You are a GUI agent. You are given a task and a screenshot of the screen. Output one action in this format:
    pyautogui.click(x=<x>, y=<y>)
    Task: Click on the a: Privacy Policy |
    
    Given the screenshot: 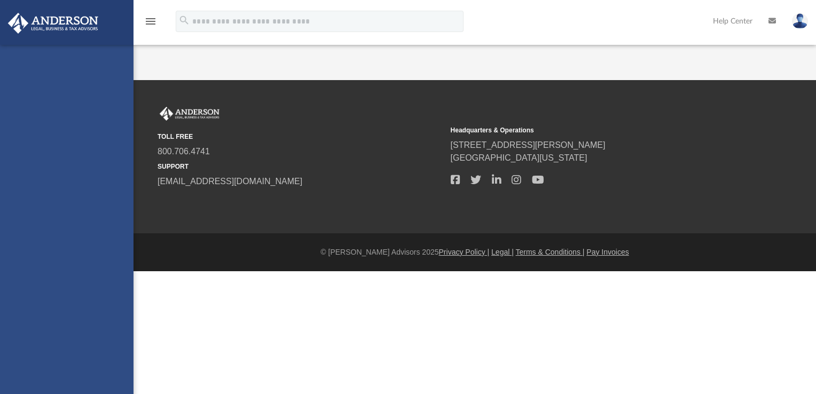 What is the action you would take?
    pyautogui.click(x=464, y=252)
    